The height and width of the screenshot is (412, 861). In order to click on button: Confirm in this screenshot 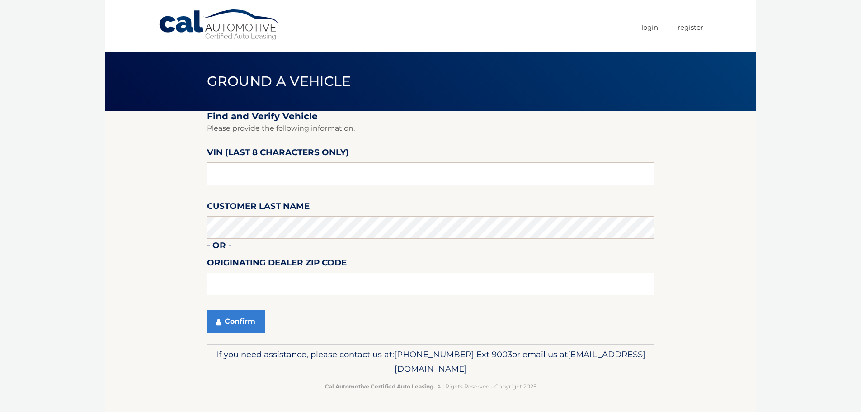, I will do `click(236, 321)`.